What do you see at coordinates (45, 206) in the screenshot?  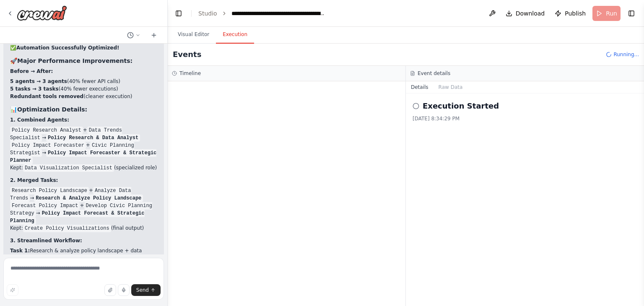 I see `code: Forecast Policy Impact` at bounding box center [45, 206].